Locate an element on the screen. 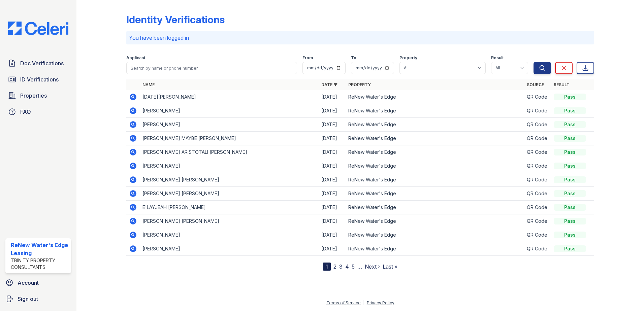  a: 3 is located at coordinates (341, 266).